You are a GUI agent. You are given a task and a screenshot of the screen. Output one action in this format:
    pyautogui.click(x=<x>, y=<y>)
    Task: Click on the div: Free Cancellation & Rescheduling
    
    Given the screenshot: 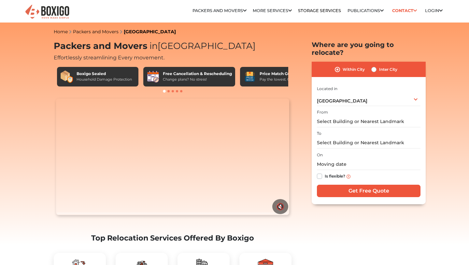 What is the action you would take?
    pyautogui.click(x=198, y=74)
    